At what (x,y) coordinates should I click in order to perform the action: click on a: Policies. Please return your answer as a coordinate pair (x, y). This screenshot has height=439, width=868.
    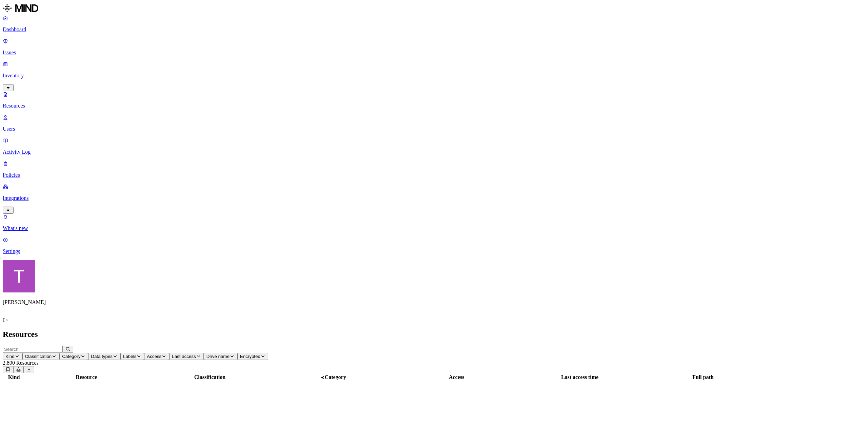
    Looking at the image, I should click on (434, 170).